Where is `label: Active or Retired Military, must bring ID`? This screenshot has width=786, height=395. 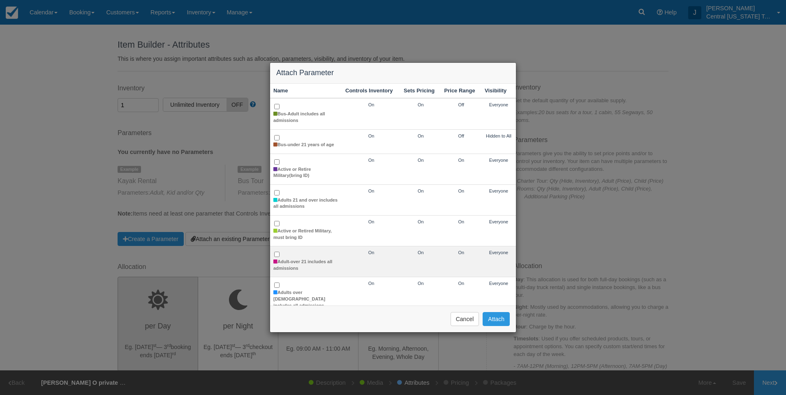
label: Active or Retired Military, must bring ID is located at coordinates (306, 234).